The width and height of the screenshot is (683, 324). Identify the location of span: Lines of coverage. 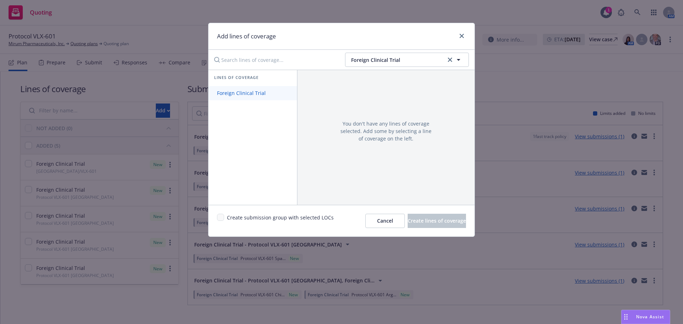
(236, 77).